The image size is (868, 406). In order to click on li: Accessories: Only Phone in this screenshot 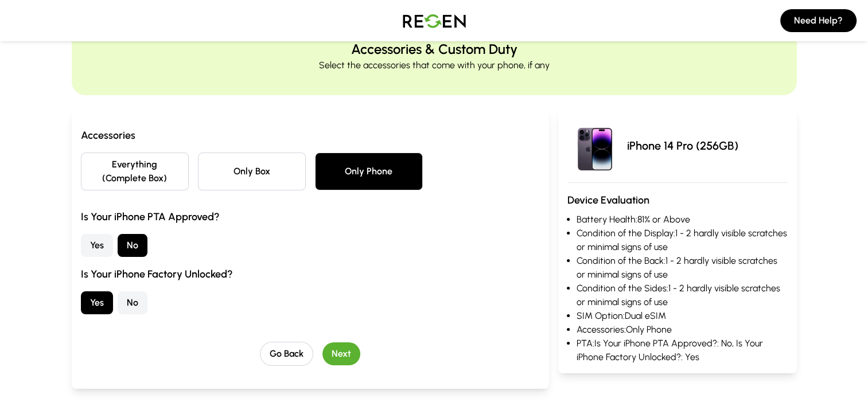, I will do `click(682, 330)`.